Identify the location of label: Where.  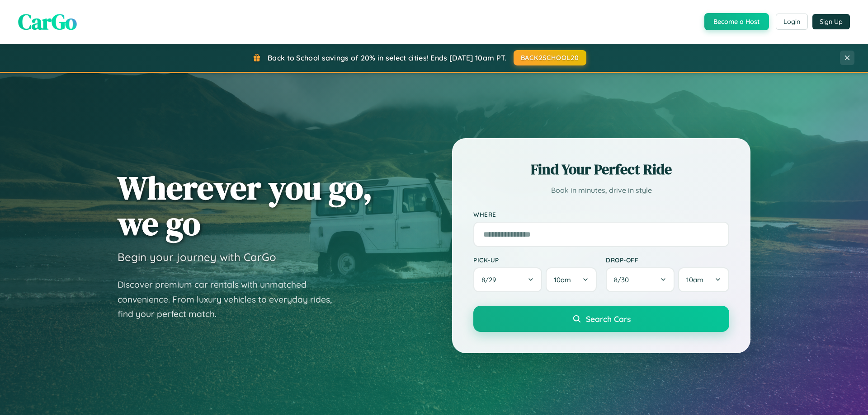
(601, 214).